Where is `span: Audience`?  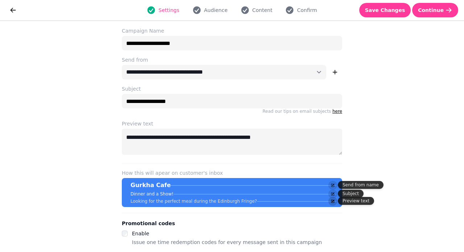
span: Audience is located at coordinates (216, 10).